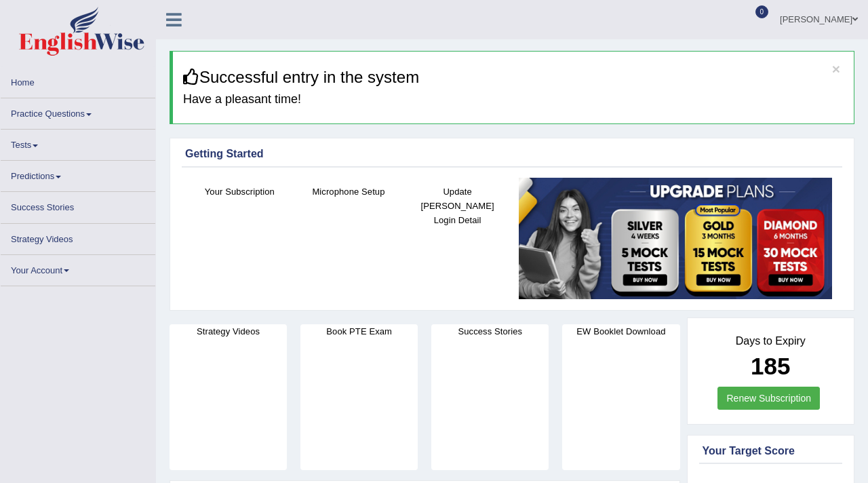  What do you see at coordinates (78, 267) in the screenshot?
I see `a: Your Account` at bounding box center [78, 267].